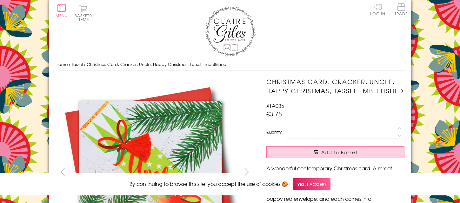 The width and height of the screenshot is (460, 203). Describe the element at coordinates (340, 153) in the screenshot. I see `span: Add to Basket` at that location.